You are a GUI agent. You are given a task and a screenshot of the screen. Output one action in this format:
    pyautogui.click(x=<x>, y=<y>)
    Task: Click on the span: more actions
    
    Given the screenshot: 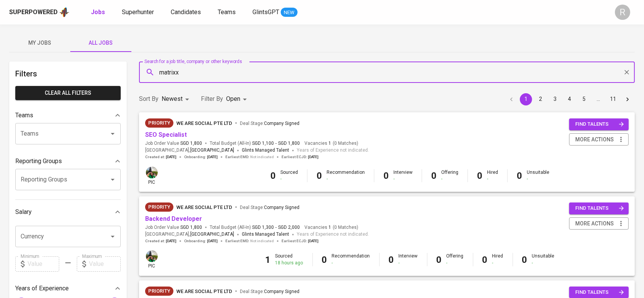 What is the action you would take?
    pyautogui.click(x=594, y=139)
    